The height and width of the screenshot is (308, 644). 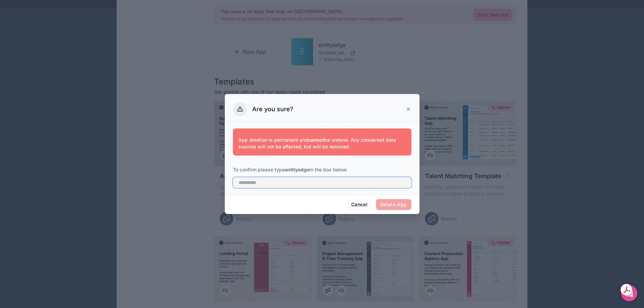 What do you see at coordinates (322, 170) in the screenshot?
I see `p: To confirm please type in the box below` at bounding box center [322, 170].